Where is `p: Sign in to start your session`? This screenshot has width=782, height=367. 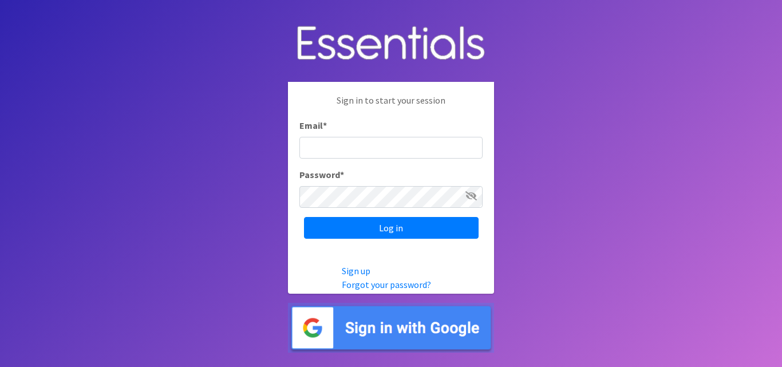 p: Sign in to start your session is located at coordinates (391, 106).